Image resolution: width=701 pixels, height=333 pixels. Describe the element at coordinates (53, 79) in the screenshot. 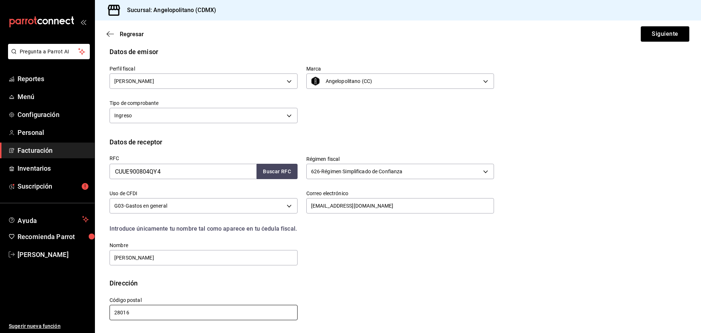

I see `span: Reportes` at that location.